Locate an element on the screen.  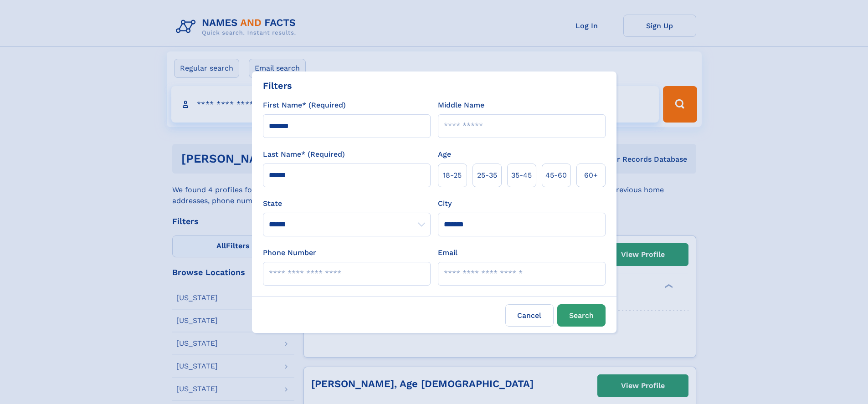
span: 25‑35 is located at coordinates (487, 175).